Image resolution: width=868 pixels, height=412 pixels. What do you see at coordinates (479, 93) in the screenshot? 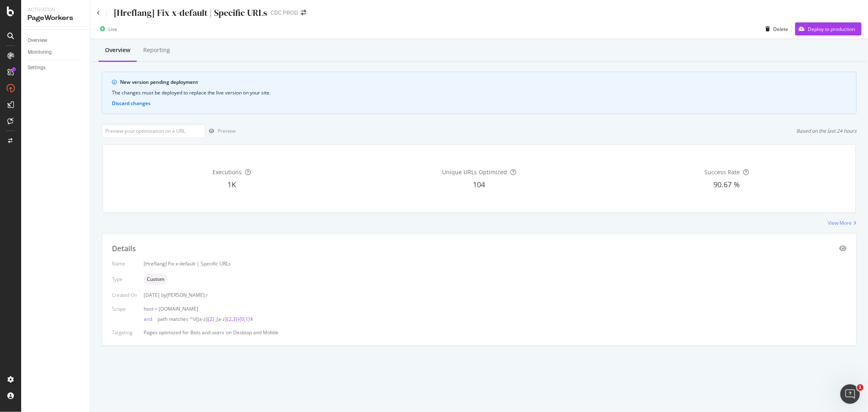
I see `div: info banner` at bounding box center [479, 93].